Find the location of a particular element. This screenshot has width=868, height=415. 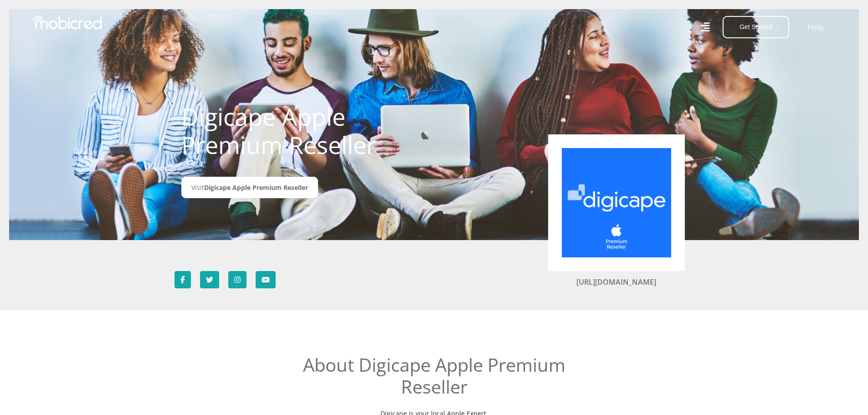

a: Follow Digicape Apple Premium Reseller on Facebook is located at coordinates (183, 279).